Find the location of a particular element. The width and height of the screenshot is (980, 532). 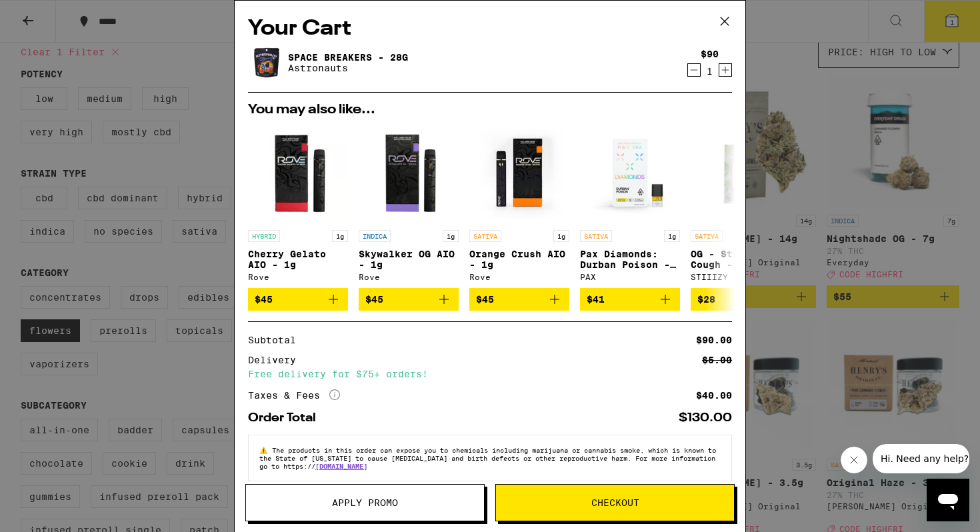

span: Checkout is located at coordinates (616, 502).